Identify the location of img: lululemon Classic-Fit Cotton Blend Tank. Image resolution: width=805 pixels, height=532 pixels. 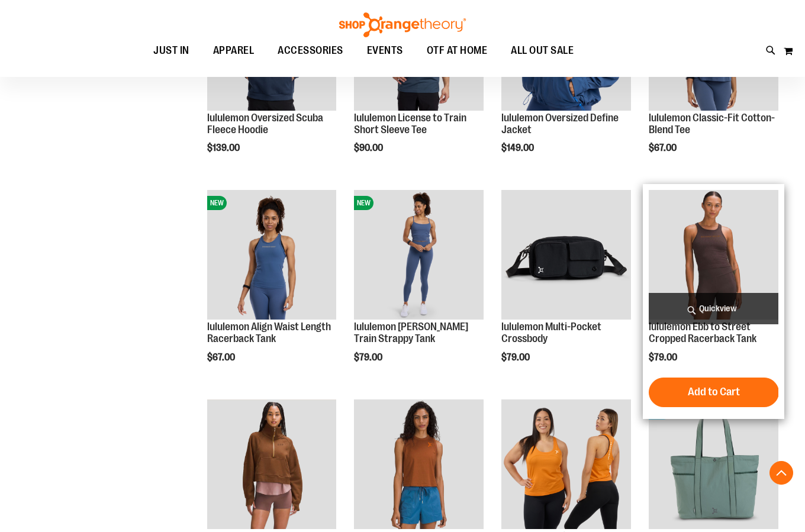
(419, 464).